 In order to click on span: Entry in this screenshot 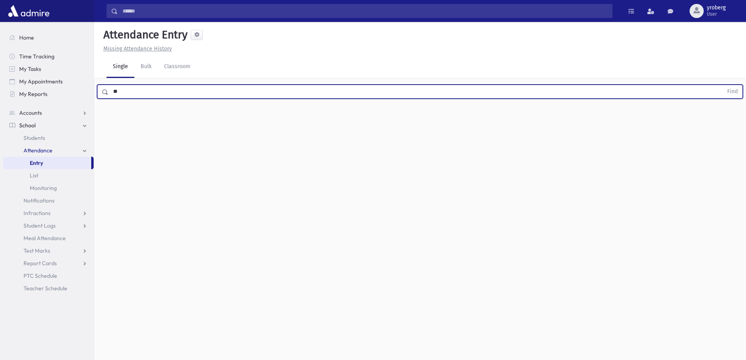, I will do `click(36, 163)`.